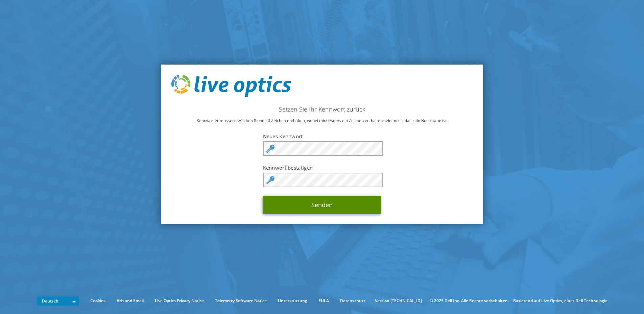 This screenshot has height=314, width=644. What do you see at coordinates (353, 301) in the screenshot?
I see `a: Datenschutz` at bounding box center [353, 301].